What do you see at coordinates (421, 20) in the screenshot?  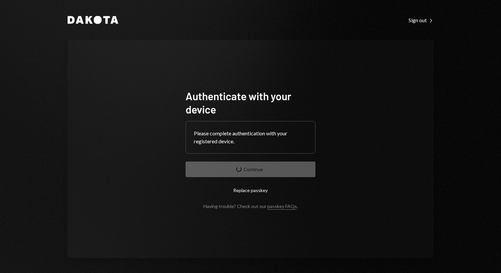 I see `div: Sign out` at bounding box center [421, 20].